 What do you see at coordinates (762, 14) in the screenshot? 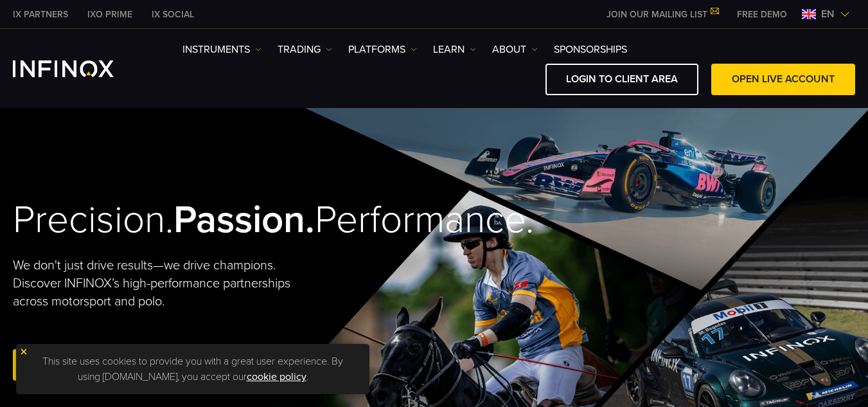
I see `a: INFINOX MENU` at bounding box center [762, 14].